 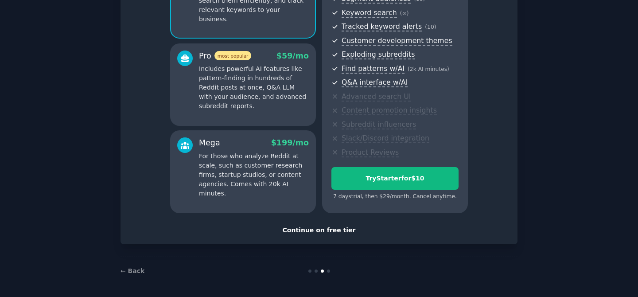 I want to click on span: Subreddit influencers, so click(x=379, y=125).